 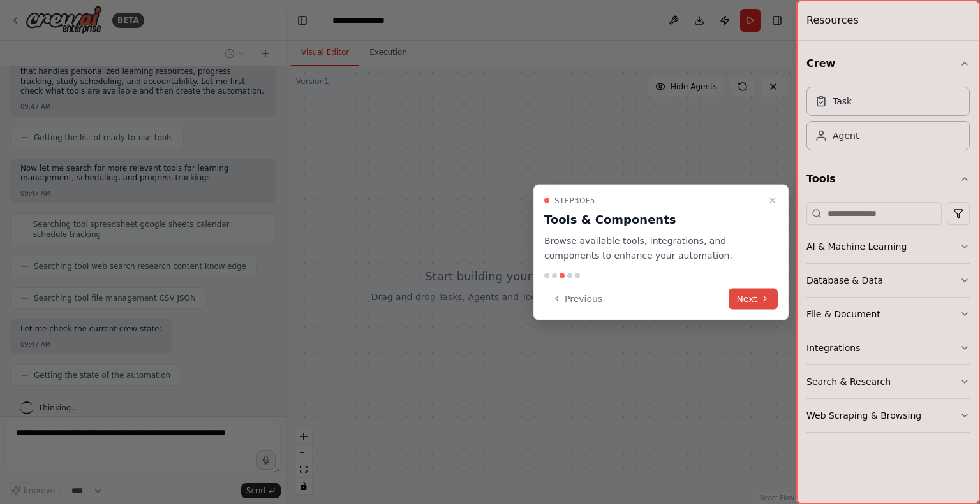 I want to click on button: Hide left sidebar, so click(x=302, y=21).